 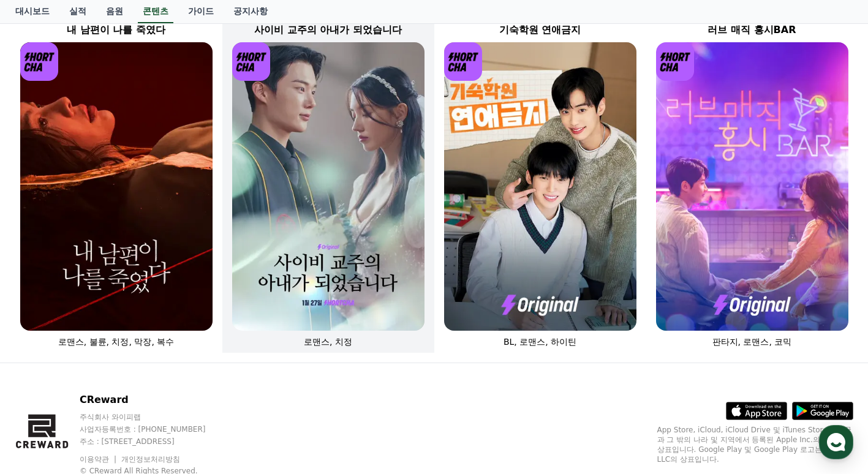 What do you see at coordinates (540, 30) in the screenshot?
I see `h2: 기숙학원 연애금지` at bounding box center [540, 30].